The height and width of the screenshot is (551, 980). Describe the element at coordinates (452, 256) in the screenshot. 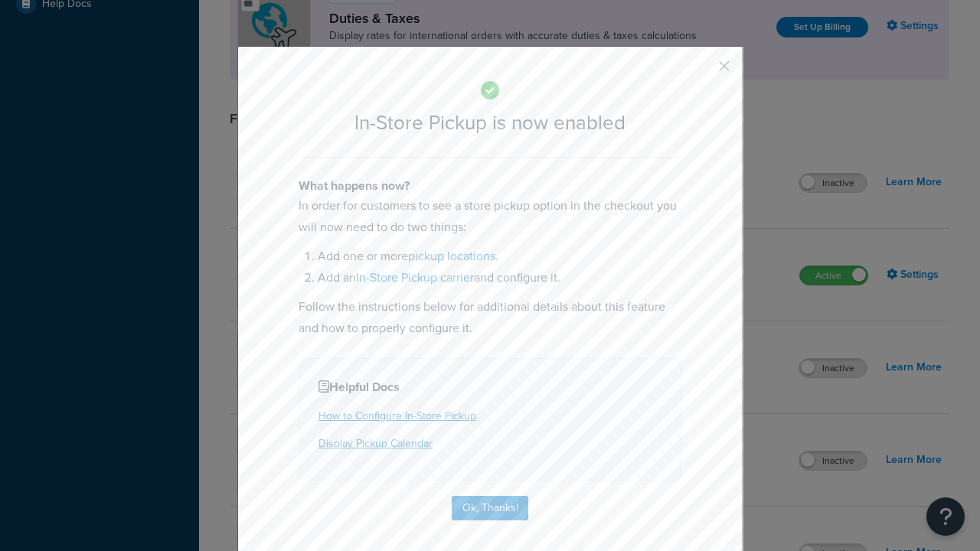

I see `a: pickup locations` at that location.